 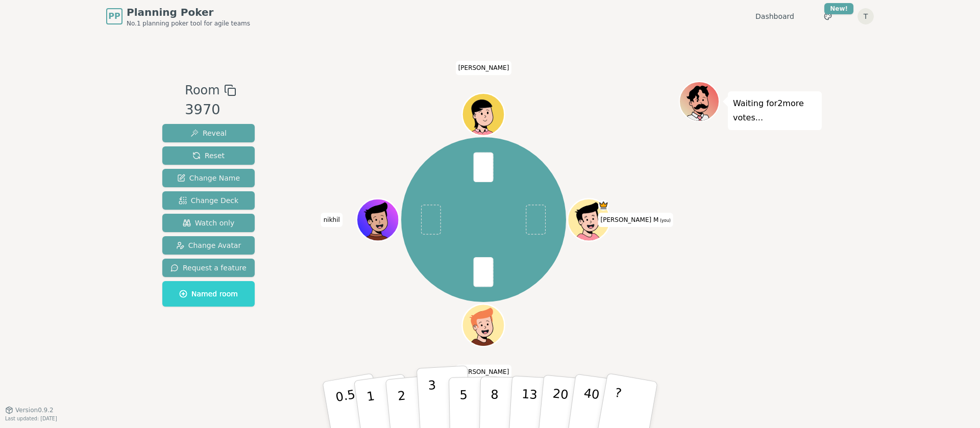 I want to click on a: Dashboard, so click(x=775, y=16).